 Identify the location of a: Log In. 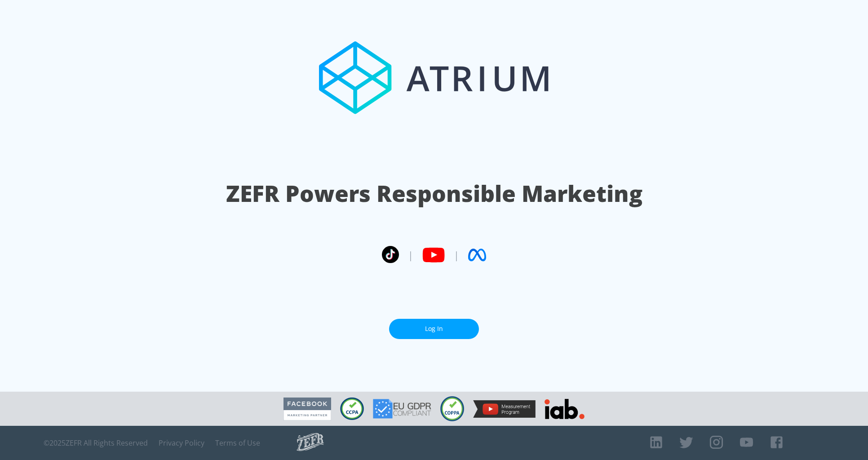
(434, 329).